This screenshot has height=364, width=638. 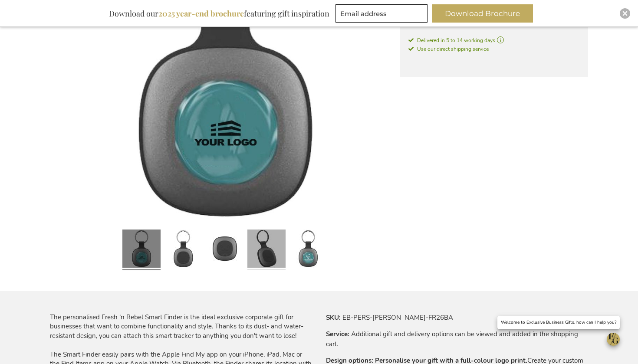 What do you see at coordinates (482, 14) in the screenshot?
I see `button: Download Brochure` at bounding box center [482, 14].